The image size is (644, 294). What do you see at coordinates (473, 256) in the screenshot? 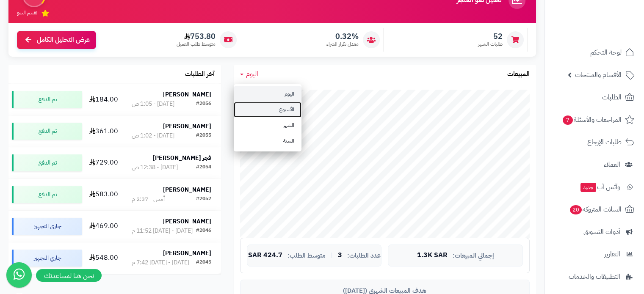
I see `span: إجمالي المبيعات:` at bounding box center [473, 256].